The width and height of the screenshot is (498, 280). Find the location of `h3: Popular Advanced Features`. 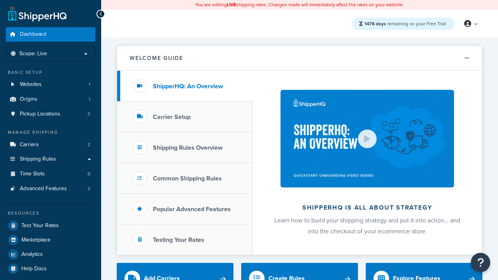

h3: Popular Advanced Features is located at coordinates (192, 209).